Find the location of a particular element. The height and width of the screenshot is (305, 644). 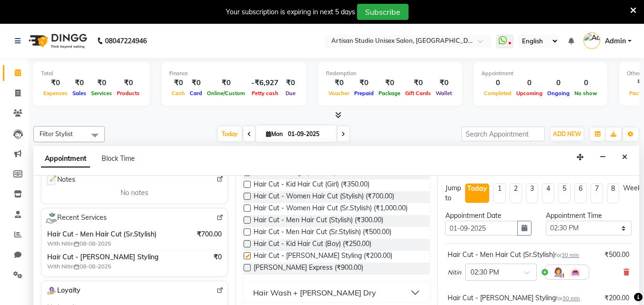

img: Admin is located at coordinates (592, 40).